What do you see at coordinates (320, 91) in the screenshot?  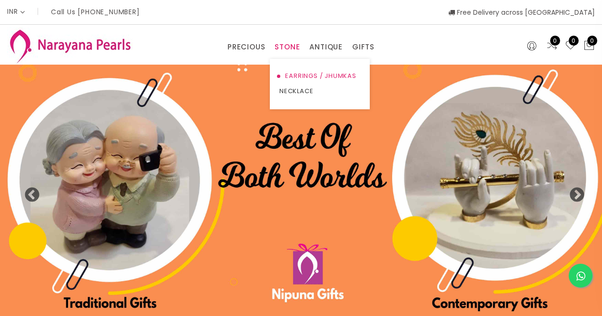 I see `a: NECKLACE` at bounding box center [320, 91].